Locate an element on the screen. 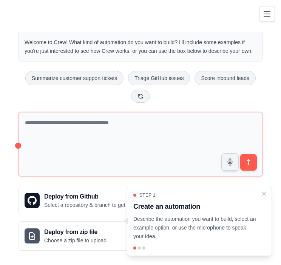 This screenshot has height=265, width=281. button: Score inbound leads is located at coordinates (225, 78).